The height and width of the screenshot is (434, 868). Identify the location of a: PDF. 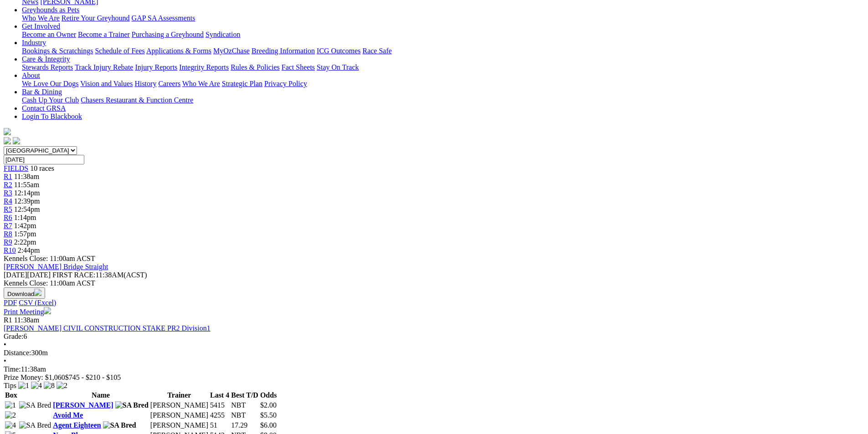
(10, 303).